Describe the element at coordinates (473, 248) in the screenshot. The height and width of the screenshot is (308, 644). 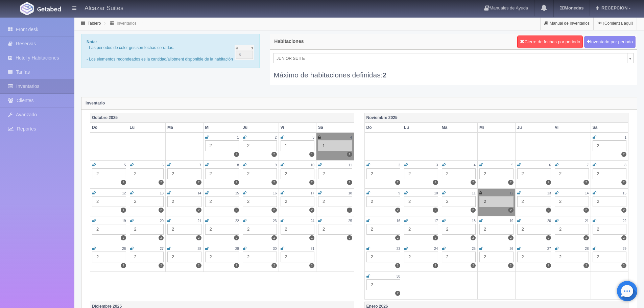
I see `small: 25` at that location.